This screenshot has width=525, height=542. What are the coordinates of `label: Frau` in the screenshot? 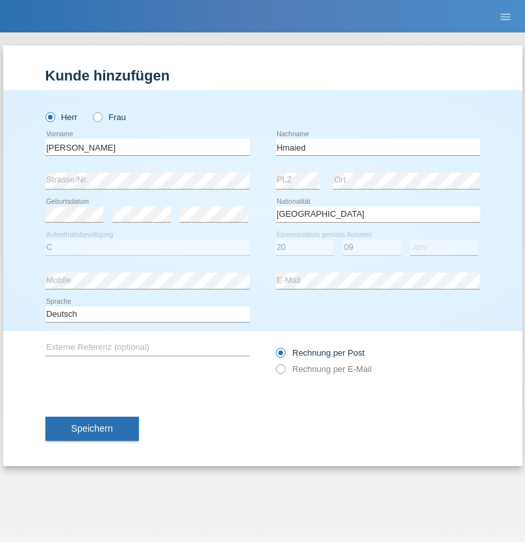 It's located at (109, 117).